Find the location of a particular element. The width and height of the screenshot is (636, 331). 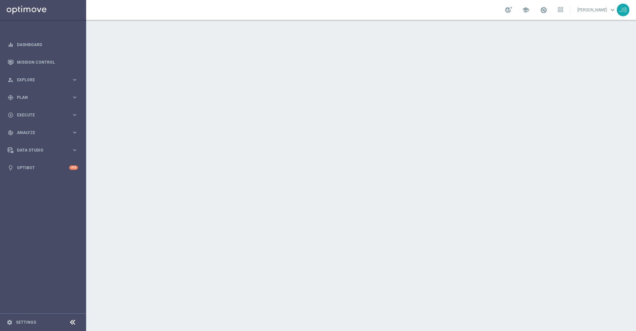

div: Mission Control is located at coordinates (43, 62).